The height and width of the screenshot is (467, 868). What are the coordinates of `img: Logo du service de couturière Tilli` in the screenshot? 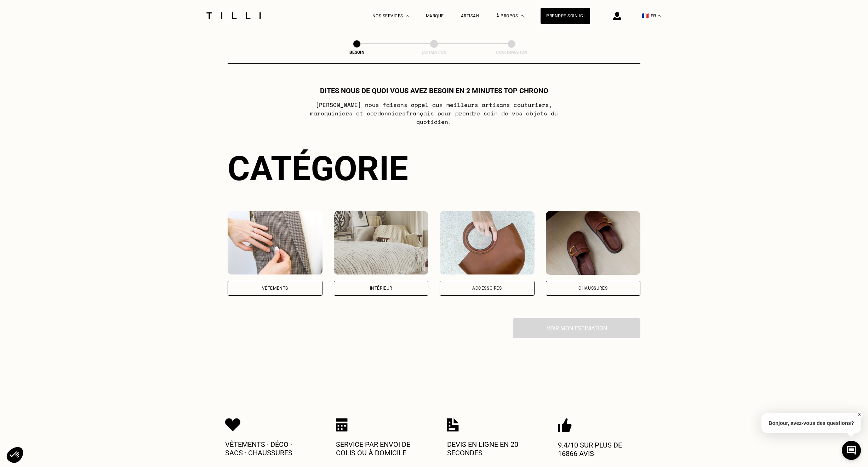 It's located at (233, 16).